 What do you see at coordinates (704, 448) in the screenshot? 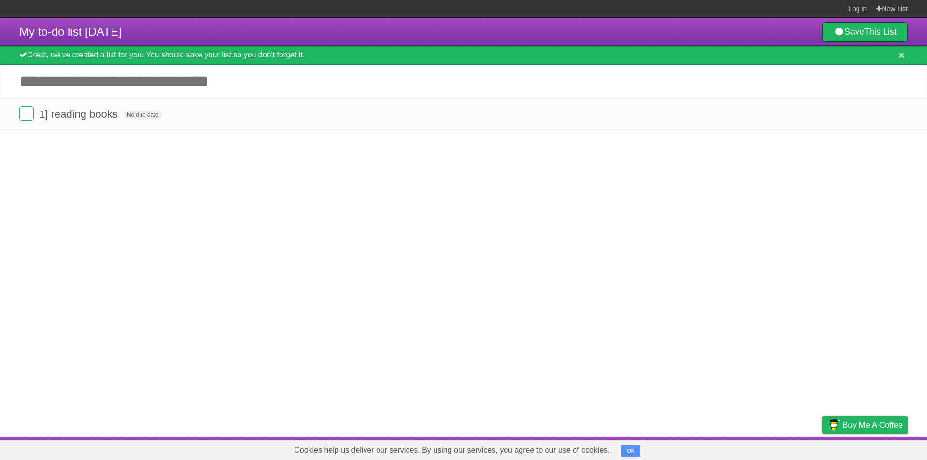
I see `a: About` at bounding box center [704, 448].